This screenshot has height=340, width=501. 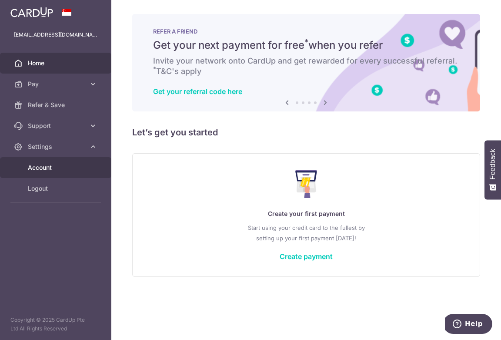 What do you see at coordinates (306, 66) in the screenshot?
I see `h6: Invite your network onto CardUp and get rewarded for every successful referral. T&C's apply` at bounding box center [306, 66].